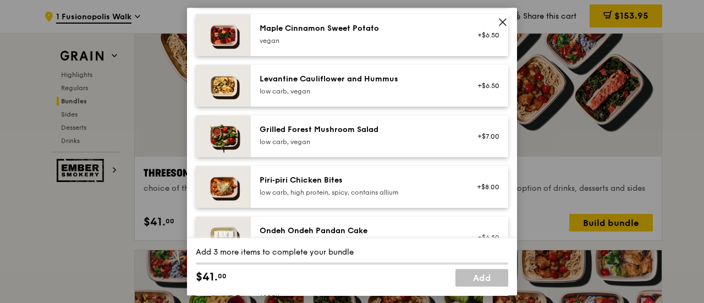 The height and width of the screenshot is (303, 704). Describe the element at coordinates (358, 130) in the screenshot. I see `div: Grilled Forest Mushroom Salad` at that location.